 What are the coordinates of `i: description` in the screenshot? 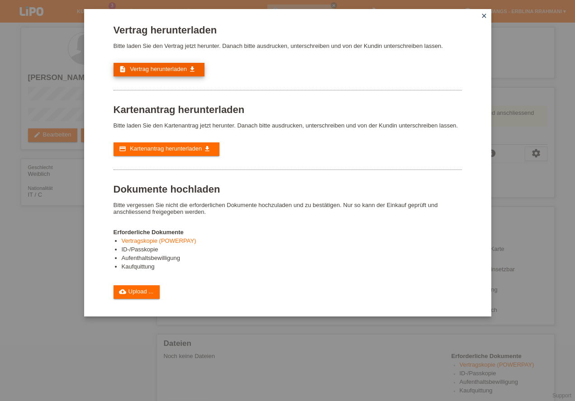 It's located at (123, 69).